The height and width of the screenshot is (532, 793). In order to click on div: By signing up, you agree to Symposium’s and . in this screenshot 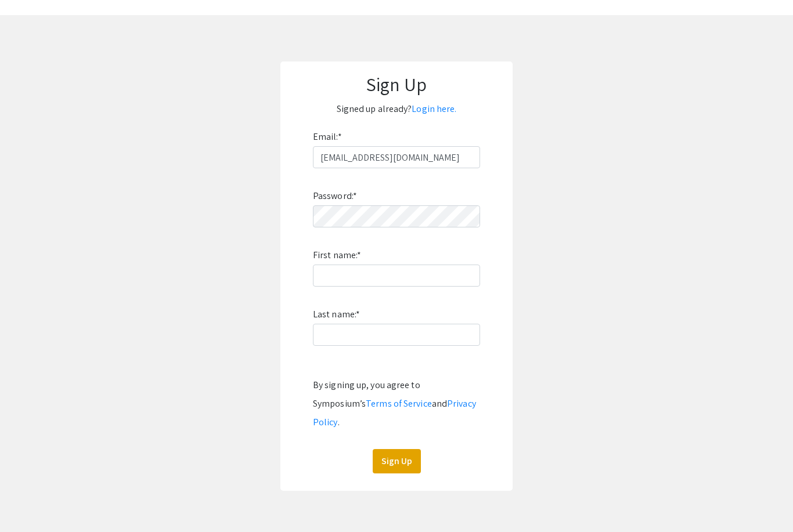, I will do `click(397, 404)`.